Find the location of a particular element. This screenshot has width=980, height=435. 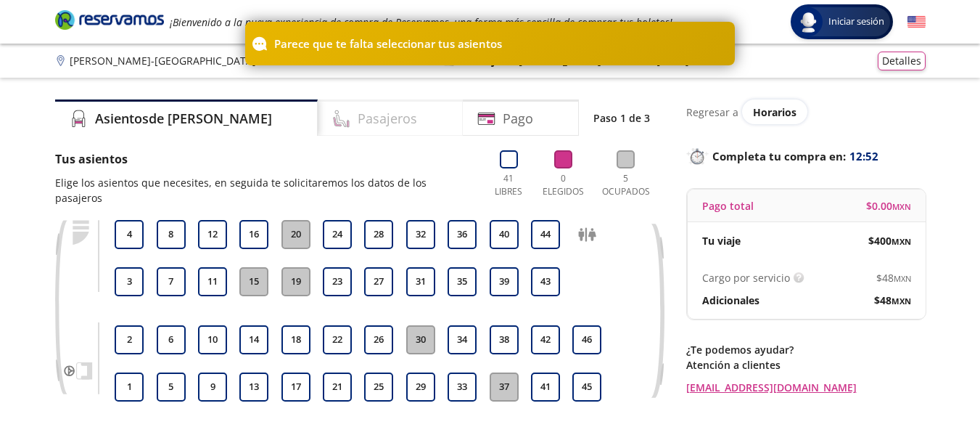

button: 6 is located at coordinates (171, 340).